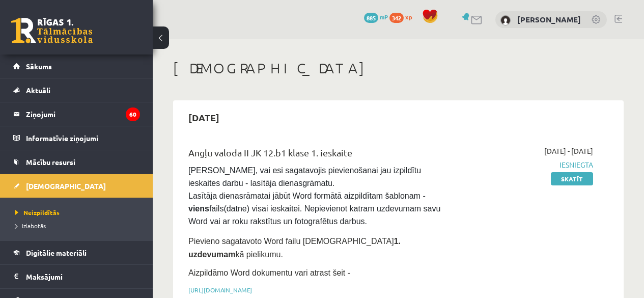  Describe the element at coordinates (76, 66) in the screenshot. I see `a: Sākums` at that location.